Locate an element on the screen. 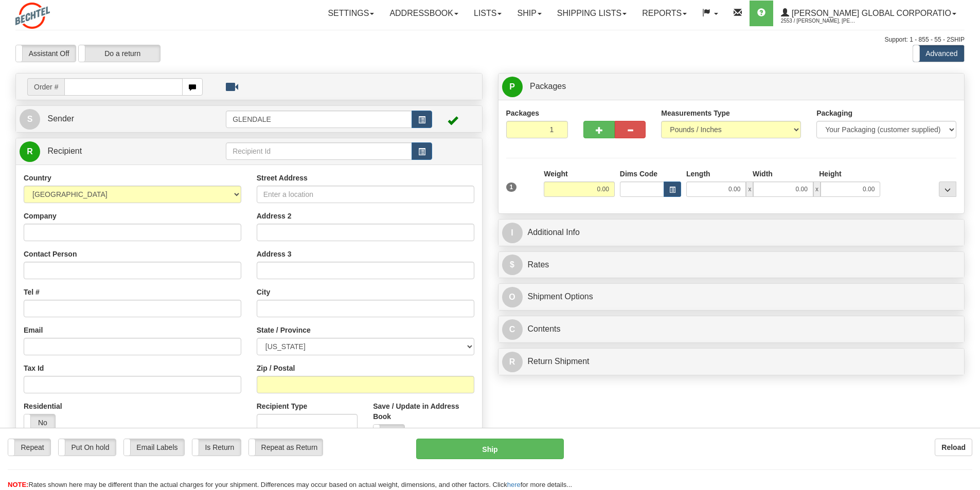 The image size is (980, 490). a: P Packages is located at coordinates (731, 86).